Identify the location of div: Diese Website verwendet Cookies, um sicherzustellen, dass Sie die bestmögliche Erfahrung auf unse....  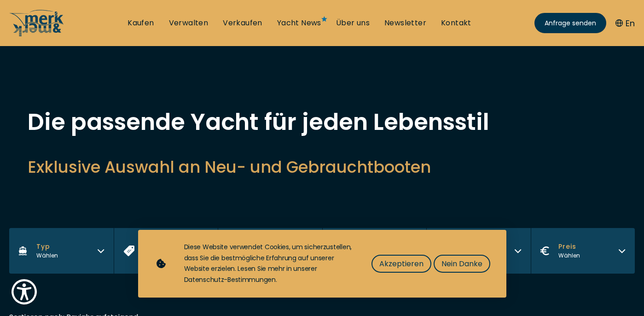
(268, 264).